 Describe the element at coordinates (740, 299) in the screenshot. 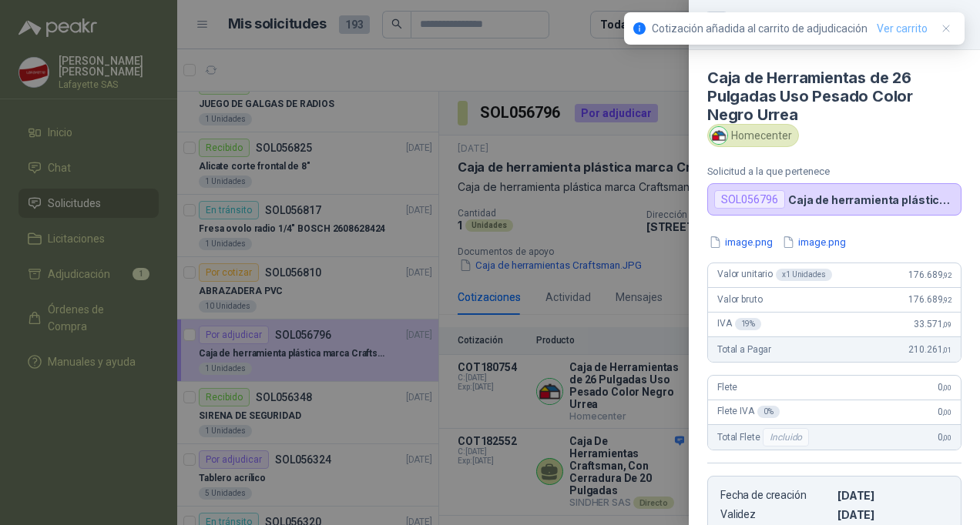

I see `span: Valor bruto` at that location.